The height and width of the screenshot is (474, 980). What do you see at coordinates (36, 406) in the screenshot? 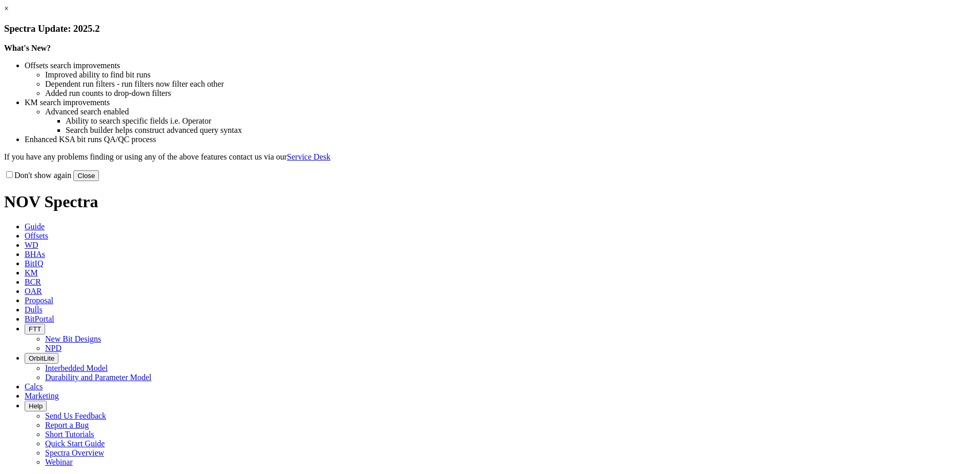
I see `span: Help` at bounding box center [36, 406].